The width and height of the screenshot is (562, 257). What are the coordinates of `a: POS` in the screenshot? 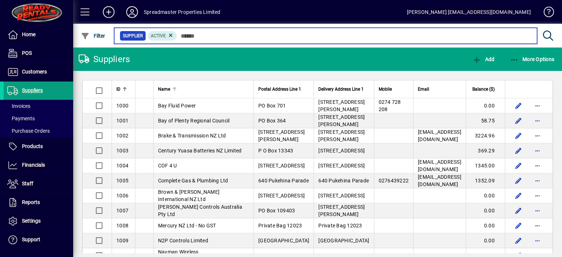 It's located at (38, 53).